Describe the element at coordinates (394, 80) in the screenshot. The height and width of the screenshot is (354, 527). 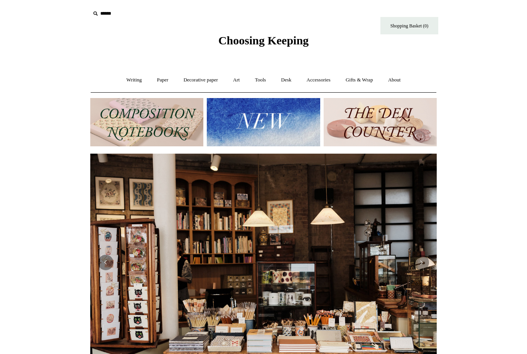
I see `a: About` at that location.